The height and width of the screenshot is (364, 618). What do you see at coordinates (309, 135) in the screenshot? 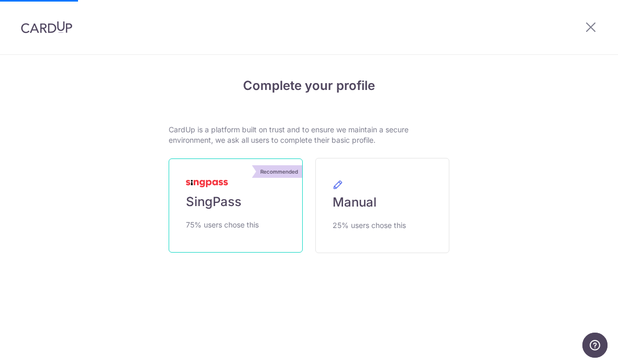
I see `p: CardUp is a platform built on trust and to ensure we maintain a secure environment, we ask all us...` at bounding box center [309, 135].